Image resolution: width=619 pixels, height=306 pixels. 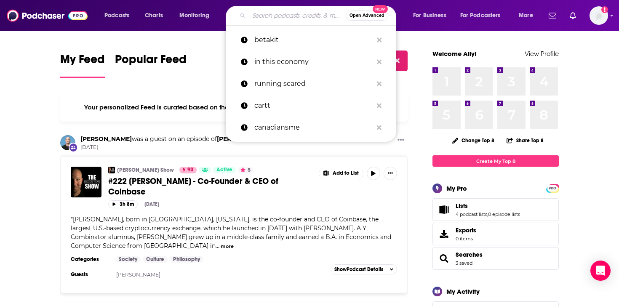 I want to click on img: Brian Armstrong, so click(x=68, y=143).